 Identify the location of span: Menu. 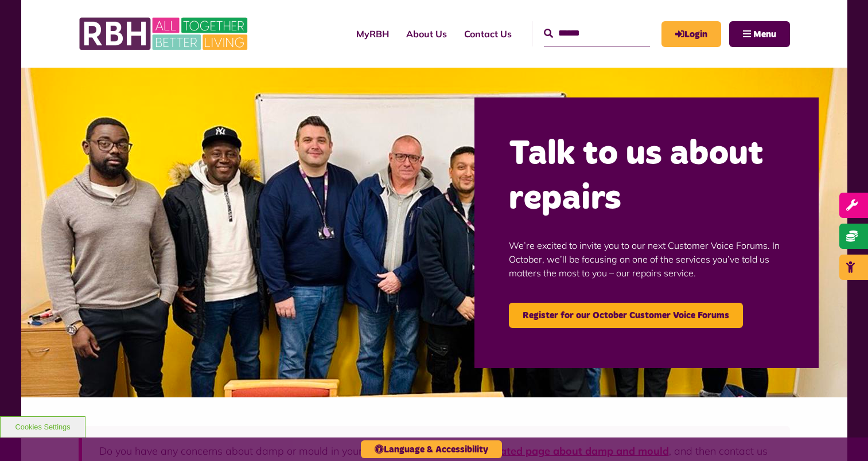
(765, 35).